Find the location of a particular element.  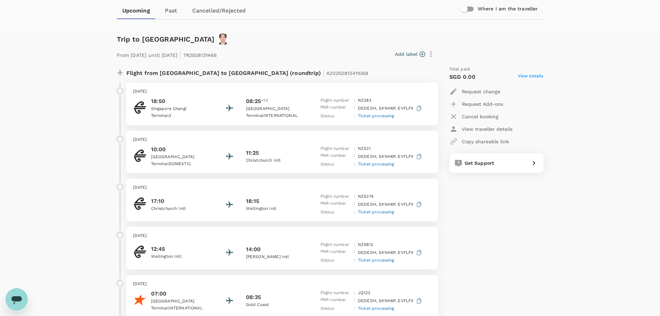

p: Request Add-ons is located at coordinates (483, 104).